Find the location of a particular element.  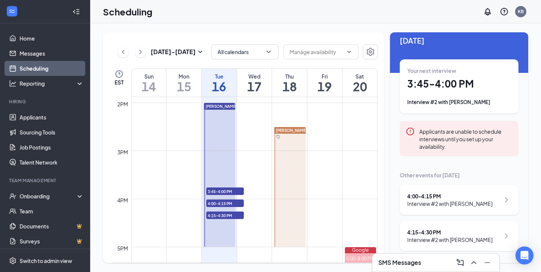

button: ChevronLeft is located at coordinates (123, 52).